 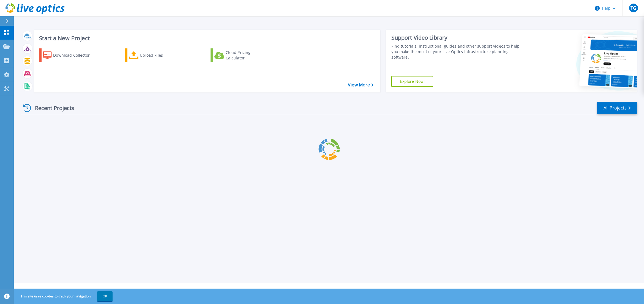 What do you see at coordinates (70, 55) in the screenshot?
I see `a: Download Collector` at bounding box center [70, 55].